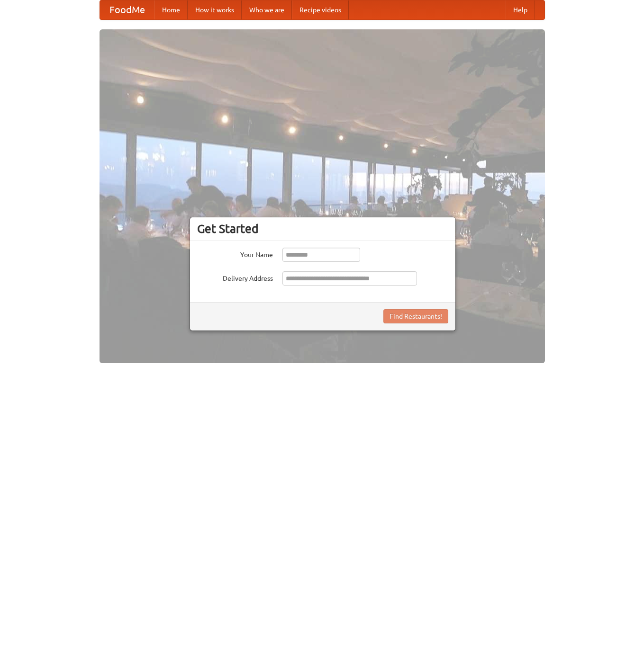 The image size is (644, 670). Describe the element at coordinates (267, 10) in the screenshot. I see `a: Who we are` at that location.